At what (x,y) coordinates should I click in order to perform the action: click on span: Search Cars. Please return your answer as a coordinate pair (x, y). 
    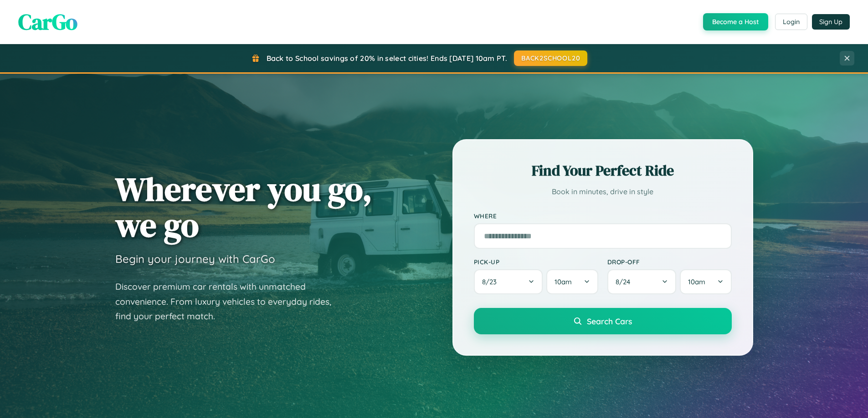
    Looking at the image, I should click on (610, 321).